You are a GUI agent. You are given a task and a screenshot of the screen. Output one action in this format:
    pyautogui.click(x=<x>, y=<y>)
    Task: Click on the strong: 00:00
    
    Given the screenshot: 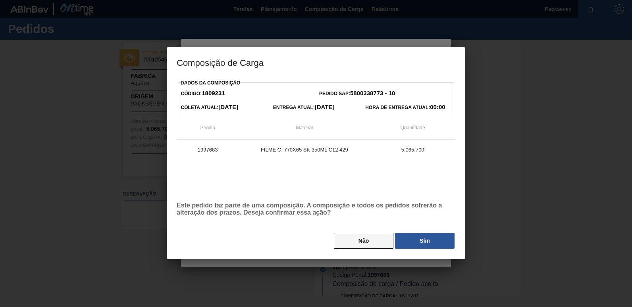 What is the action you would take?
    pyautogui.click(x=438, y=107)
    